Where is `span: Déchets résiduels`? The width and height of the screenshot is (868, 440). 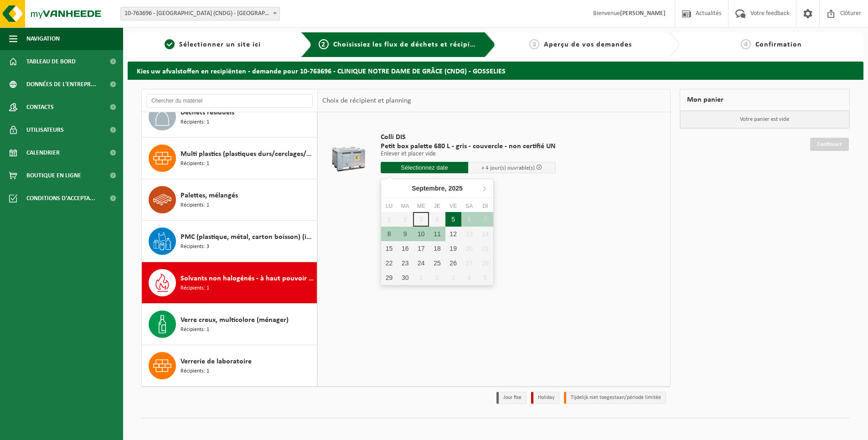
span: Déchets résiduels is located at coordinates (207, 112).